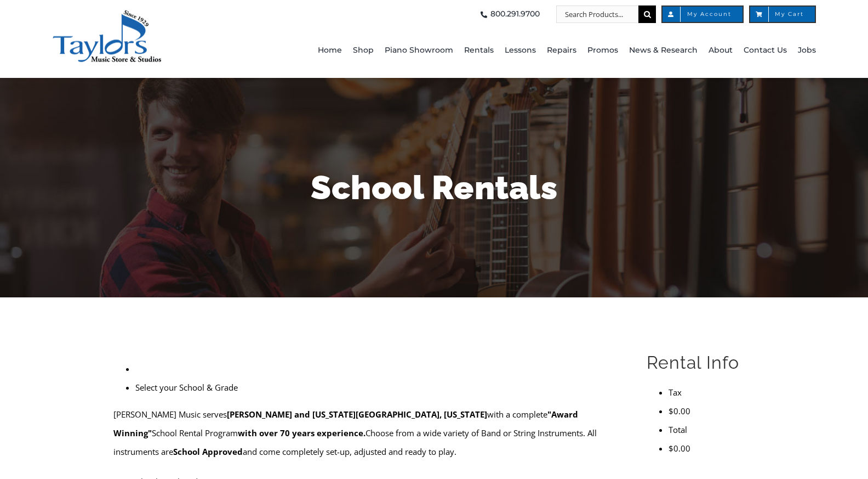  Describe the element at coordinates (301, 433) in the screenshot. I see `strong: with over 70 years experience.` at that location.